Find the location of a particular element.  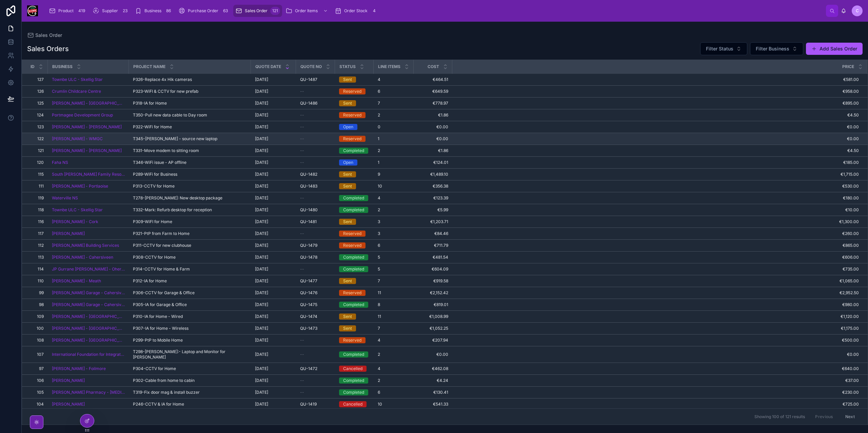

a: Reserved is located at coordinates (354, 91).